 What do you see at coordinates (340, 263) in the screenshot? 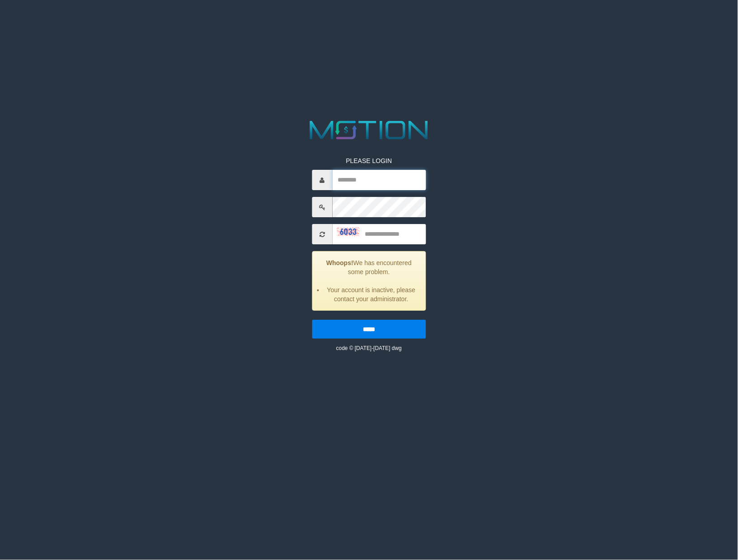
I see `strong: Whoops!` at bounding box center [340, 263].